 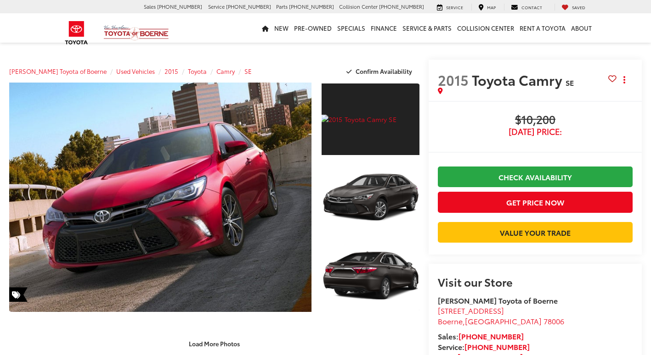 What do you see at coordinates (383, 71) in the screenshot?
I see `span: Confirm Availability` at bounding box center [383, 71].